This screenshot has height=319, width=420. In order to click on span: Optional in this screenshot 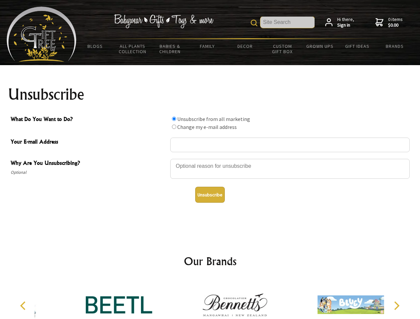, I will do `click(89, 172)`.